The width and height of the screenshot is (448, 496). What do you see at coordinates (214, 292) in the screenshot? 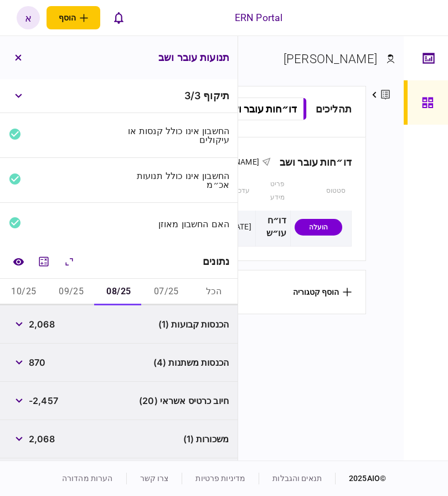
I see `button: הכל` at bounding box center [214, 292].